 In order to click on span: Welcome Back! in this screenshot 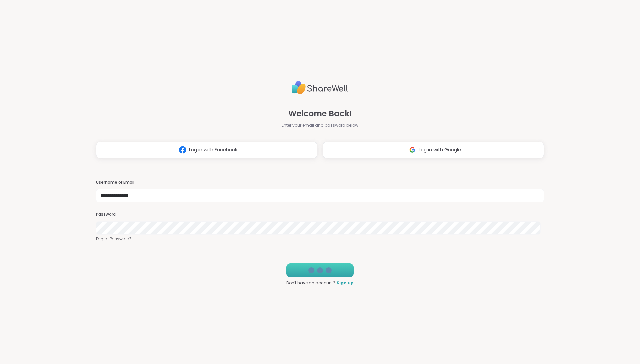, I will do `click(320, 113)`.